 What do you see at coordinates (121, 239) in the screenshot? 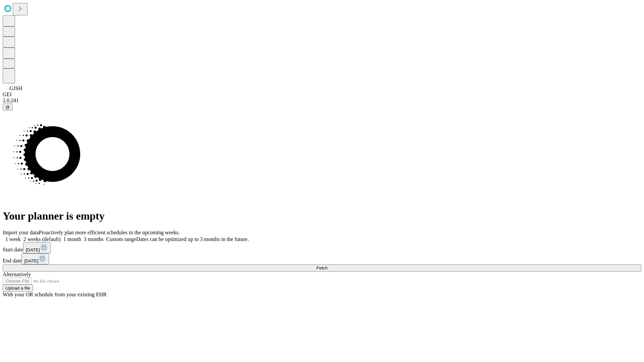
I see `span: Custom range` at bounding box center [121, 239].